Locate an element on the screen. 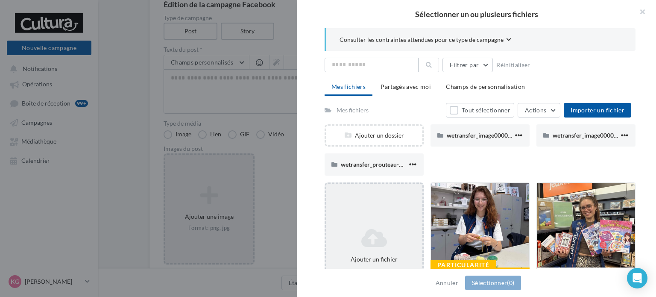  button: Filtrer par is located at coordinates (468, 65).